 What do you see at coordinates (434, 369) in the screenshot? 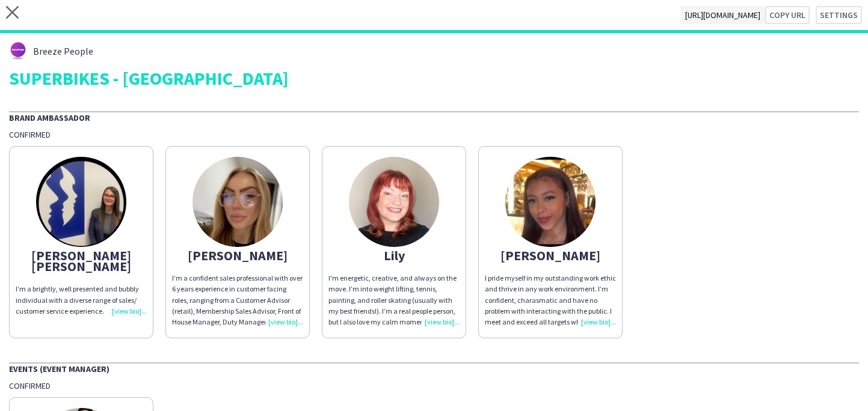
I see `div: Events (Event Manager)` at bounding box center [434, 369].